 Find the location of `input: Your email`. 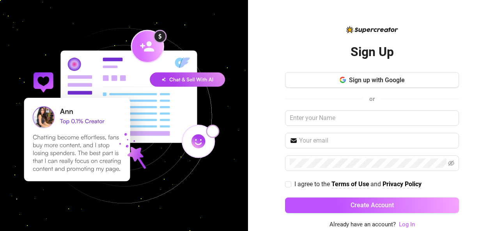

input: Your email is located at coordinates (377, 141).